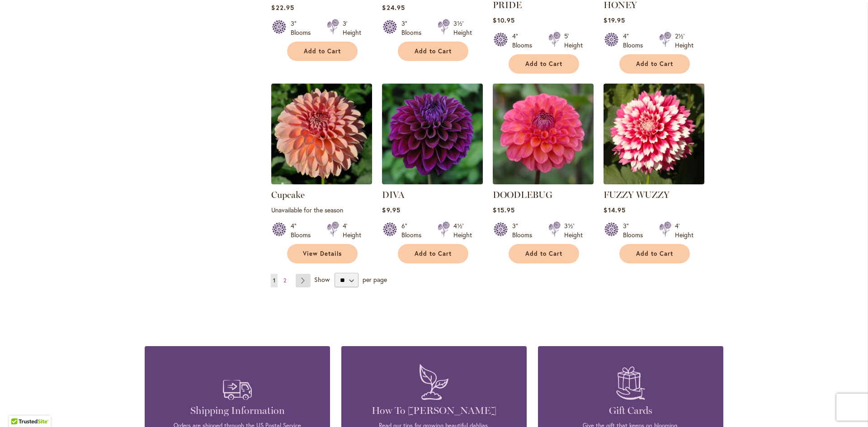  What do you see at coordinates (375, 279) in the screenshot?
I see `span: per page` at bounding box center [375, 279].